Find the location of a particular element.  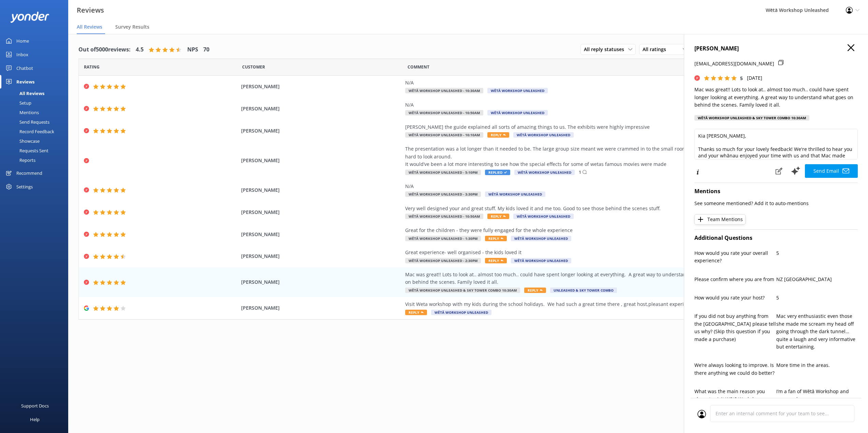

div: Very well designed your and great stuff. My kids loved it and me too. Good to see those behind th... is located at coordinates (560, 209).